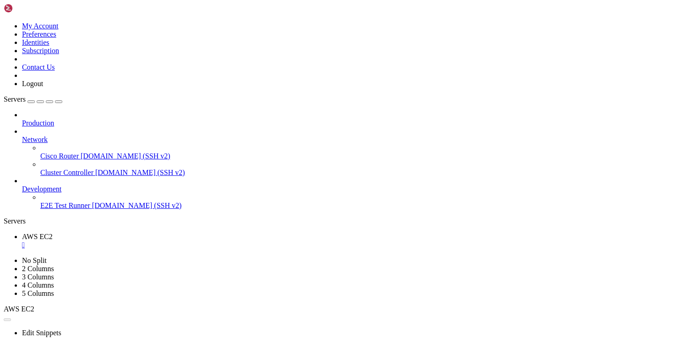 The height and width of the screenshot is (338, 700). I want to click on a: Servers, so click(33, 99).